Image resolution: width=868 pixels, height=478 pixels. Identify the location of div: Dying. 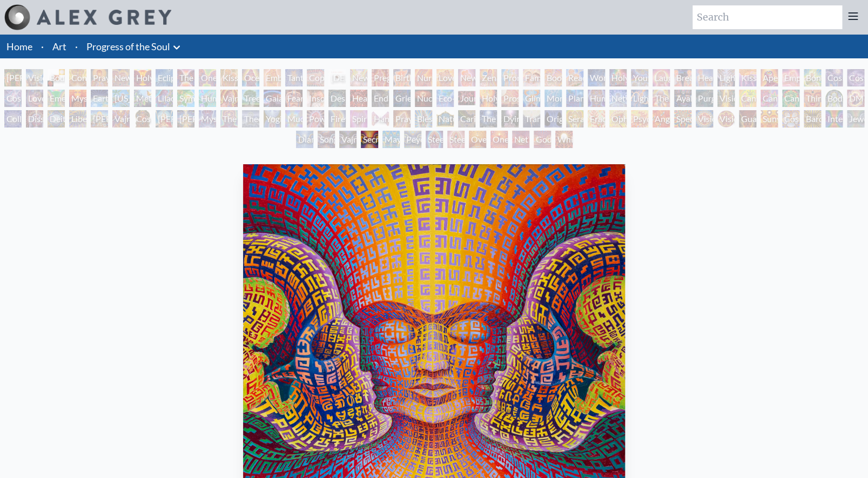
(510, 119).